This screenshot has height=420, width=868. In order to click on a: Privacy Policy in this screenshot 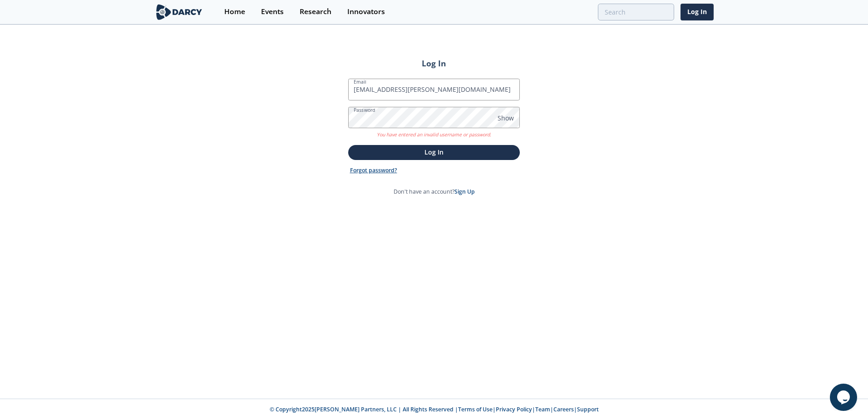, I will do `click(514, 409)`.